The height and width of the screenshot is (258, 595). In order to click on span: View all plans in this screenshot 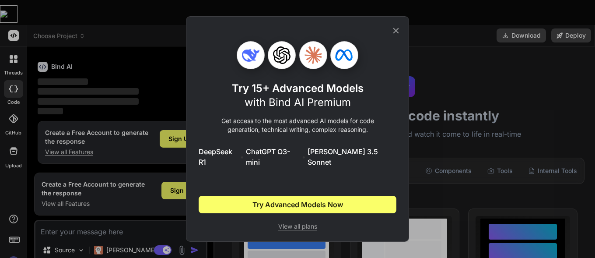, I will do `click(297, 226)`.